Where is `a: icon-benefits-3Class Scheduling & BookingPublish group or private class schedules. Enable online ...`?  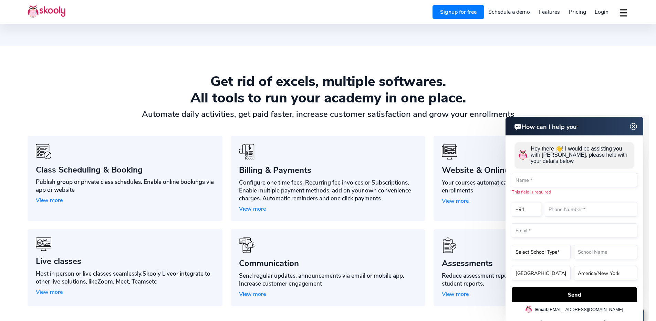
a: icon-benefits-3Class Scheduling & BookingPublish group or private class schedules. Enable online ... is located at coordinates (125, 178).